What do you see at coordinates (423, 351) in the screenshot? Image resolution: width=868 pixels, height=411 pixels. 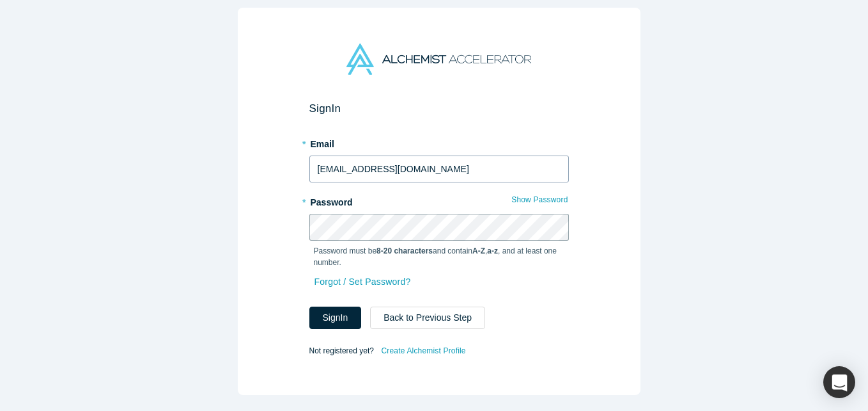 I see `a: Create Alchemist Profile` at bounding box center [423, 351].